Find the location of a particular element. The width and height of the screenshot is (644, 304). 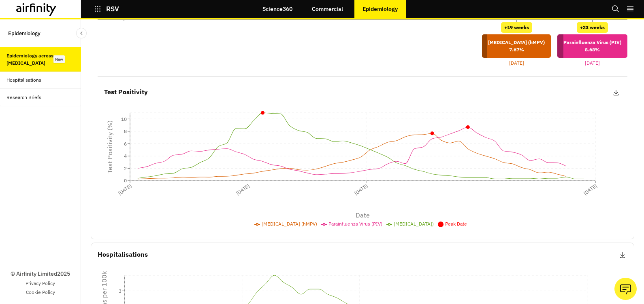

tspan: Test Positivity (%) is located at coordinates (110, 147).